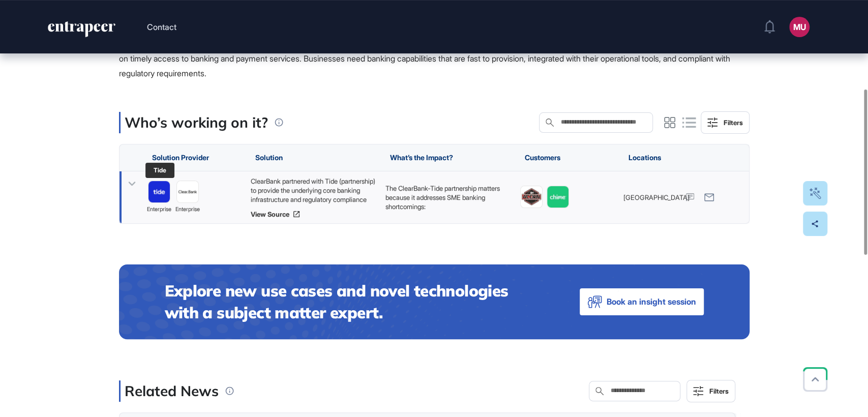 The width and height of the screenshot is (868, 417). What do you see at coordinates (161, 27) in the screenshot?
I see `button: Contact` at bounding box center [161, 27].